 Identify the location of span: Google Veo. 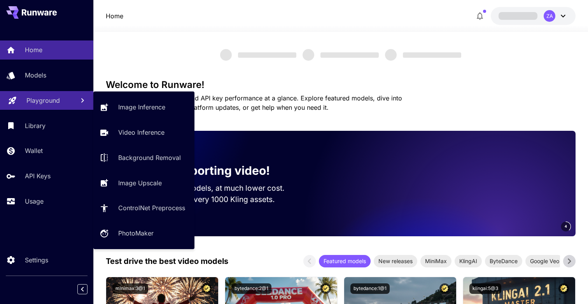
(545, 261).